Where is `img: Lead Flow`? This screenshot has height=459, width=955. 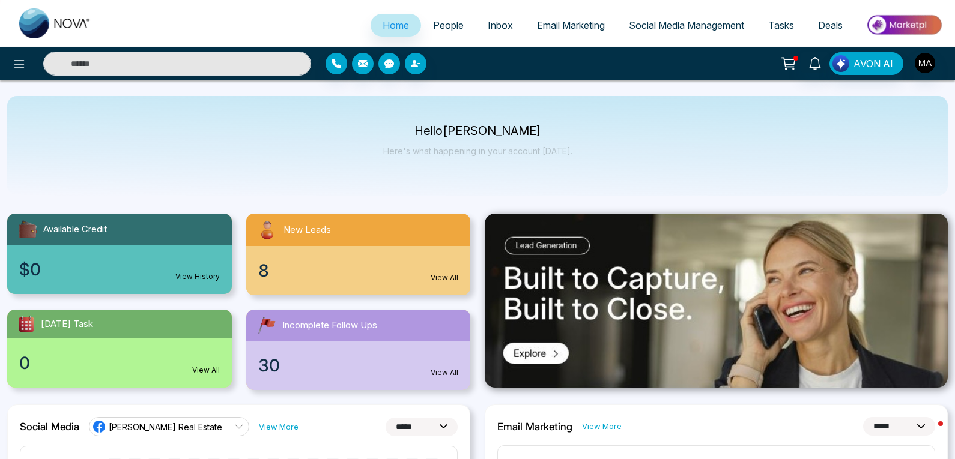
img: Lead Flow is located at coordinates (841, 64).